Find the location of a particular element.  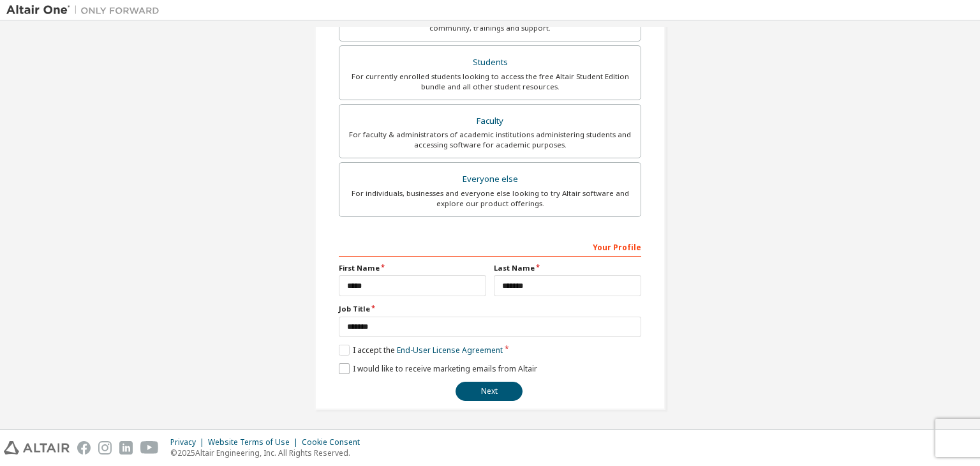

div: Cookie Consent is located at coordinates (334, 442).